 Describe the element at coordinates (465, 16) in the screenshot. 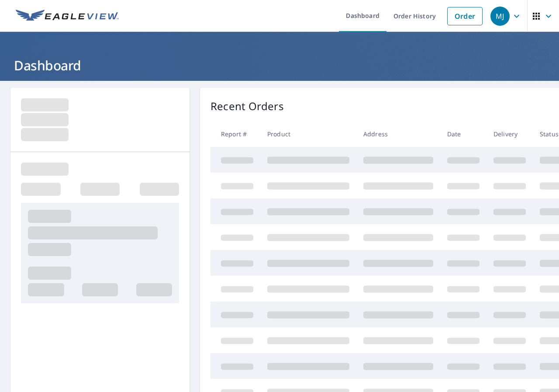

I see `a: Order` at that location.